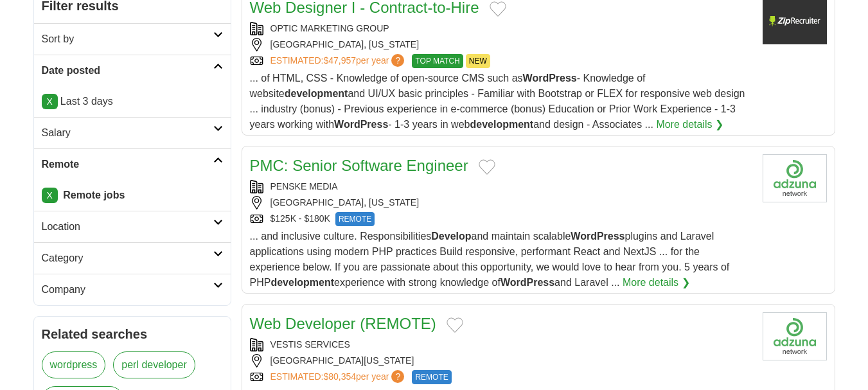  Describe the element at coordinates (795, 178) in the screenshot. I see `img: Penske Media Corporation logo` at that location.